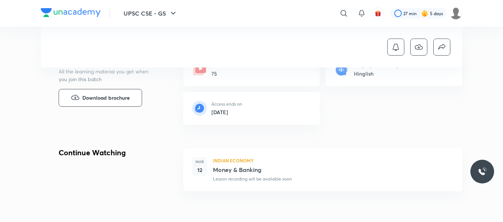 The image size is (503, 222). What do you see at coordinates (378, 13) in the screenshot?
I see `button: avatar` at bounding box center [378, 13].